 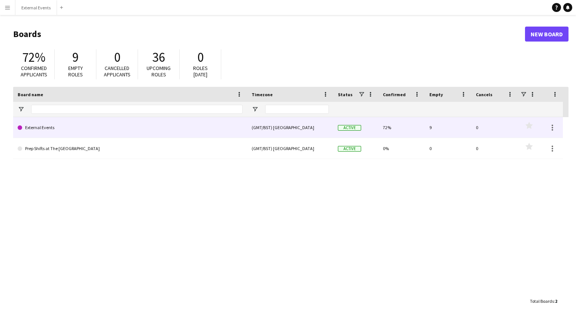 I want to click on span: Total Boards, so click(x=542, y=301).